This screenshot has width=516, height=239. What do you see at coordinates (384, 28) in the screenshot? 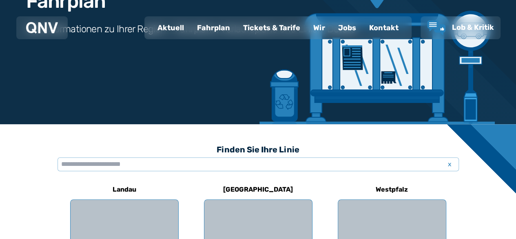
I see `a: Kontakt` at bounding box center [384, 28].